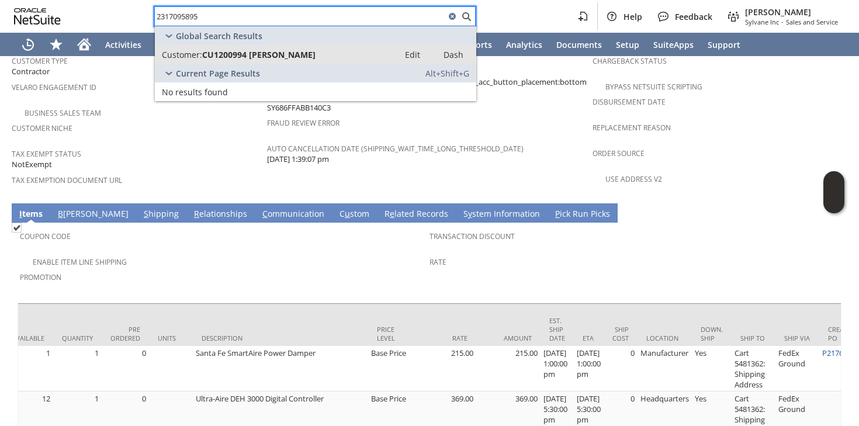 Image resolution: width=859 pixels, height=426 pixels. I want to click on span: Analytics, so click(524, 44).